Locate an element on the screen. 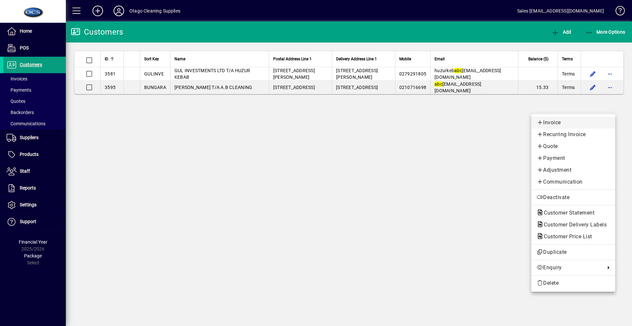 Image resolution: width=632 pixels, height=326 pixels. span: Invoice is located at coordinates (573, 123).